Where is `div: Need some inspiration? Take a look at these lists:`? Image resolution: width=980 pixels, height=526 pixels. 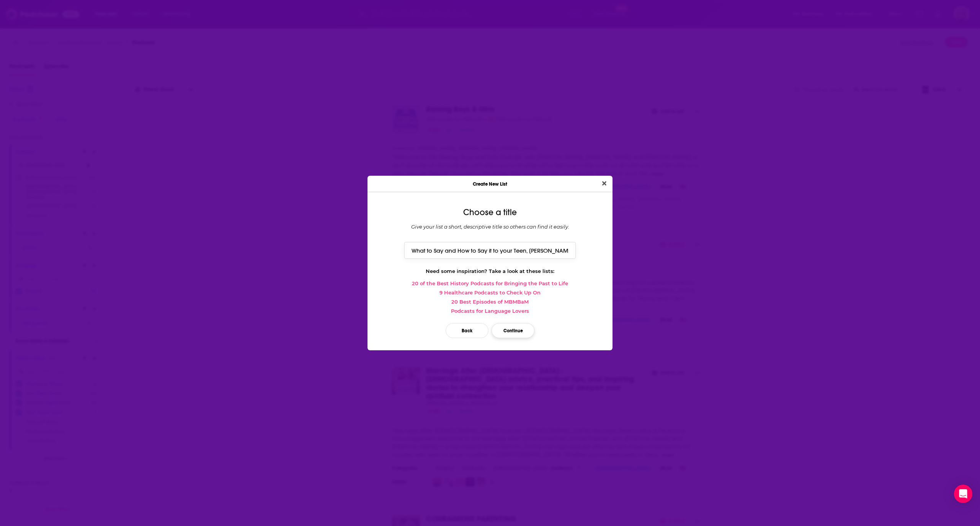
div: Need some inspiration? Take a look at these lists: is located at coordinates (490, 271).